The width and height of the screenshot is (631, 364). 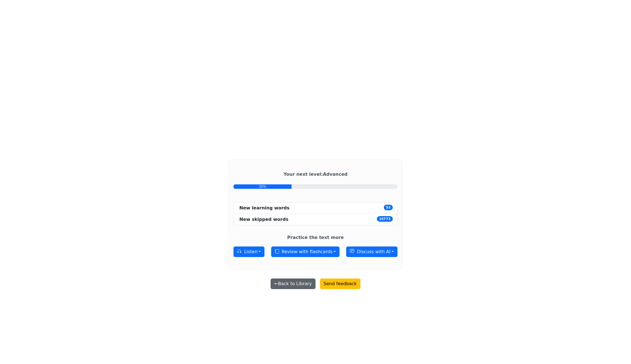 I want to click on button: Listen, so click(x=249, y=252).